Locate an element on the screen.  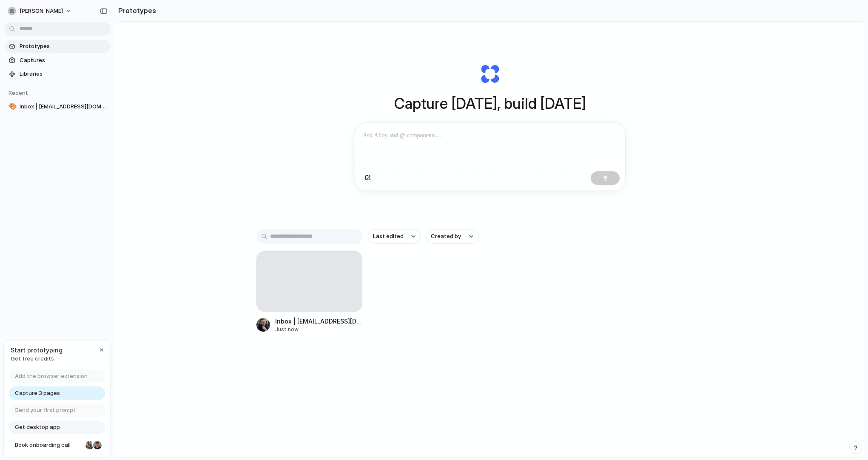
span: Libraries is located at coordinates (64, 74).